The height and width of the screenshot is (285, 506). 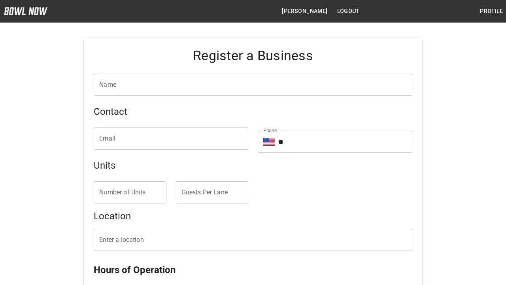 I want to click on label: Phone, so click(x=270, y=130).